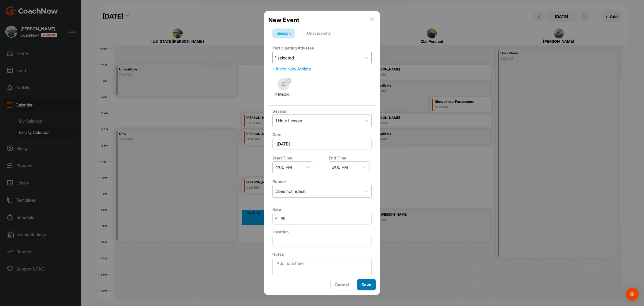  Describe the element at coordinates (340, 167) in the screenshot. I see `div: 5:00 PM` at that location.